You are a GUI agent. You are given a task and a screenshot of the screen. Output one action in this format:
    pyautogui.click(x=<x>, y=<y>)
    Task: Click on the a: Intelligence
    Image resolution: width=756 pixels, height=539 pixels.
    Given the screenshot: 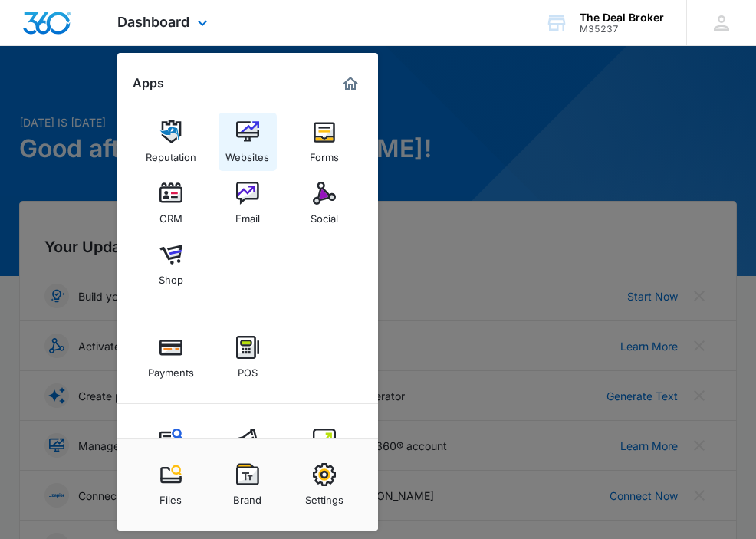 What is the action you would take?
    pyautogui.click(x=325, y=451)
    